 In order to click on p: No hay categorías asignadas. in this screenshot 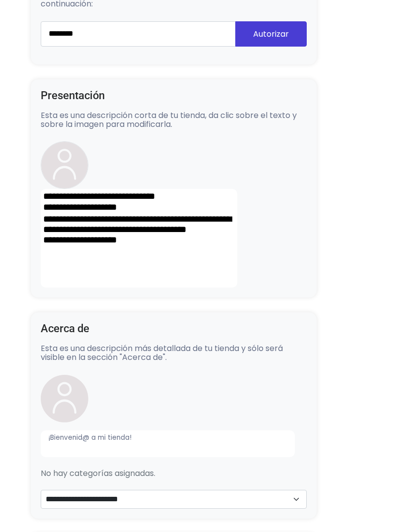, I will do `click(98, 474)`.